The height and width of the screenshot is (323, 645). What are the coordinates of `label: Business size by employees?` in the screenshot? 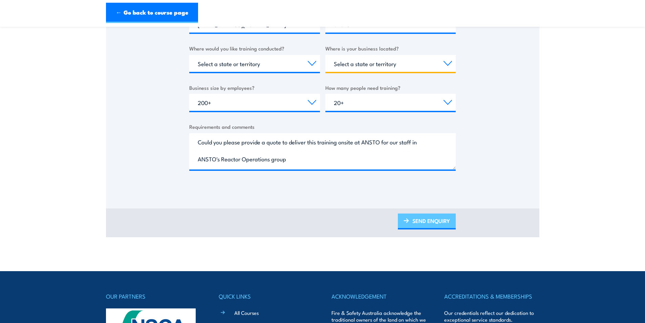 It's located at (255, 87).